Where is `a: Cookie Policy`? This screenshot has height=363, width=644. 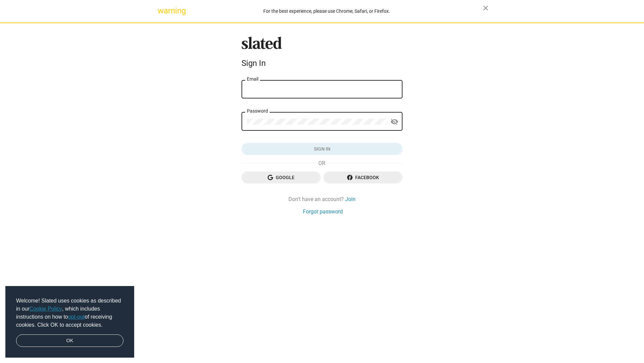 a: Cookie Policy is located at coordinates (46, 308).